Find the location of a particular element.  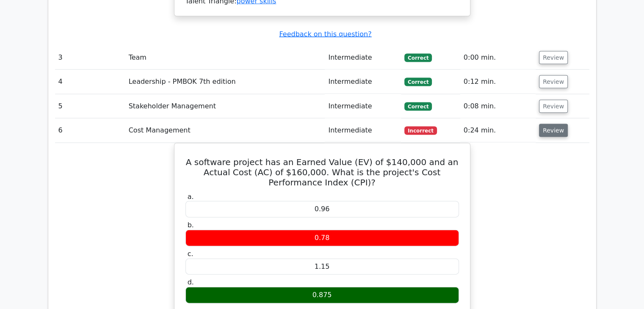

td: Stakeholder Management is located at coordinates (225, 106).